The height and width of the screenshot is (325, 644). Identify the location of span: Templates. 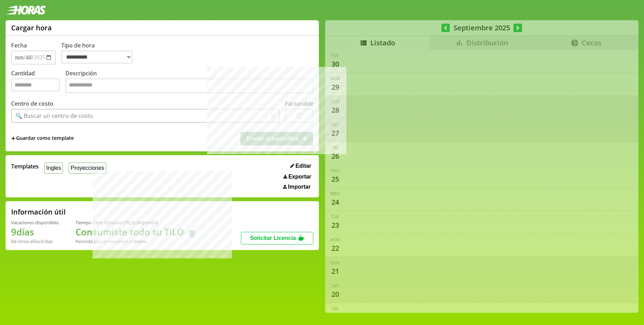
(25, 167).